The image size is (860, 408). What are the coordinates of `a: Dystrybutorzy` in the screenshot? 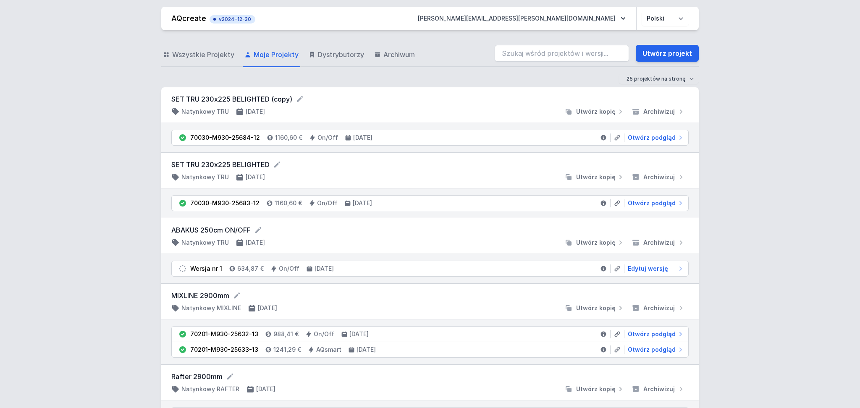 It's located at (337, 55).